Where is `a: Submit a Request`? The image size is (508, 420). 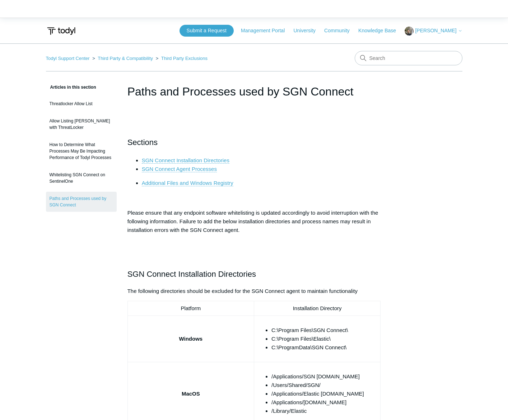
a: Submit a Request is located at coordinates (207, 31).